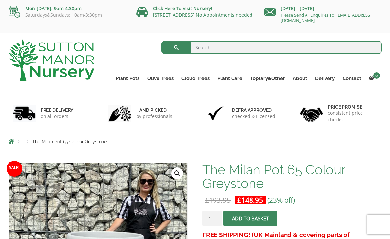  What do you see at coordinates (195, 79) in the screenshot?
I see `a: Cloud Trees` at bounding box center [195, 79].